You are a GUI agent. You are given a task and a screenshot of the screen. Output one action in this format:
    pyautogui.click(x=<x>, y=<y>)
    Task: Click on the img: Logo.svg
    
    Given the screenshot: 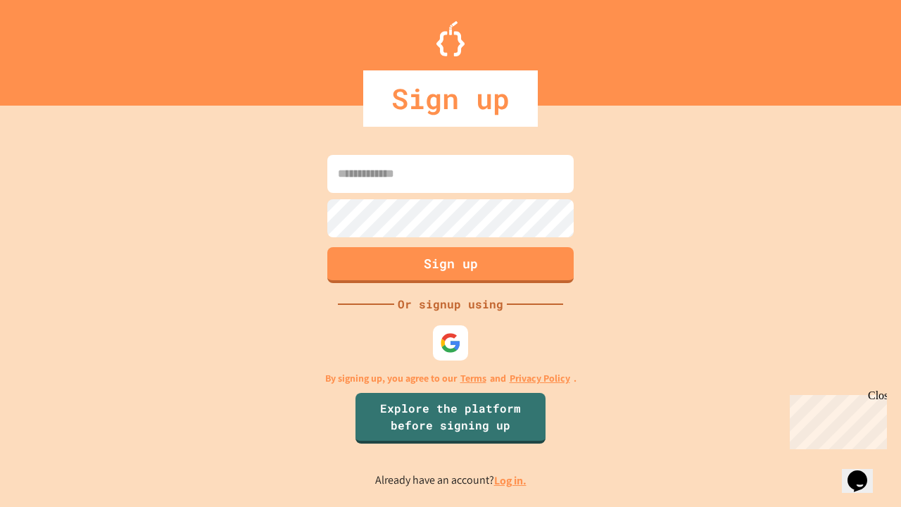 What is the action you would take?
    pyautogui.click(x=451, y=39)
    